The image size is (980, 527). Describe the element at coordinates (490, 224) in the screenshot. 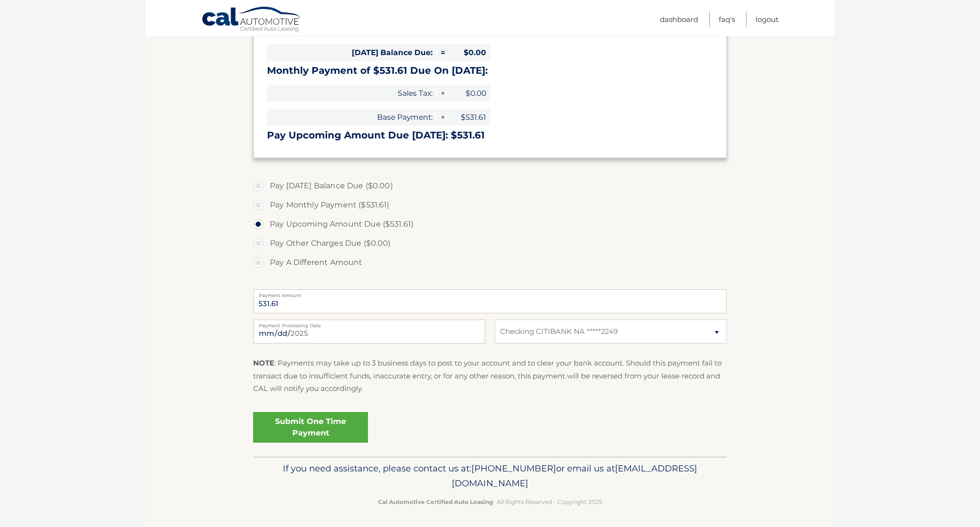

I see `label: Pay Upcoming Amount Due ($531.61)` at that location.